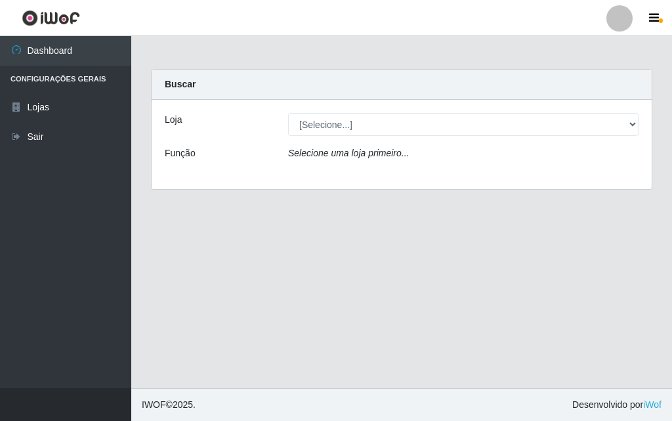 The image size is (672, 421). What do you see at coordinates (51, 18) in the screenshot?
I see `img: CoreUI Logo` at bounding box center [51, 18].